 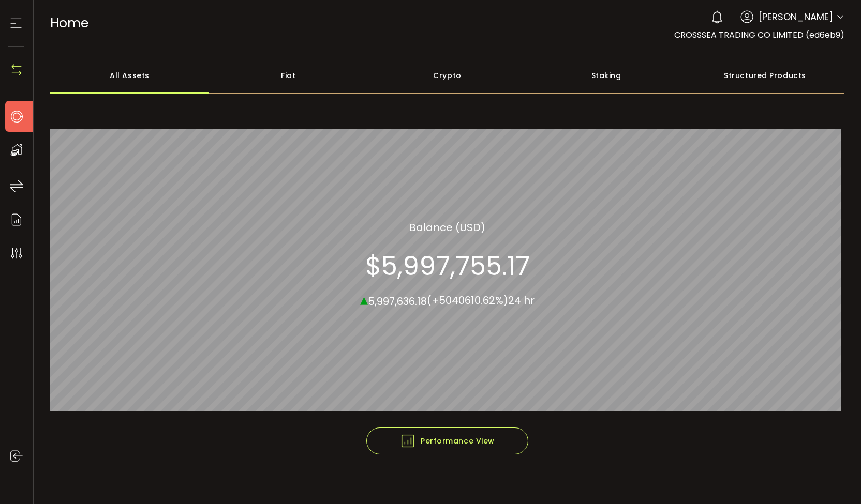 What do you see at coordinates (447, 75) in the screenshot?
I see `div: Crypto` at bounding box center [447, 75].